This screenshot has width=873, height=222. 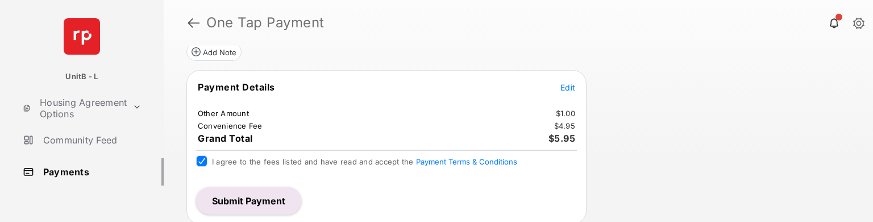 I want to click on span: Grand Total, so click(x=225, y=138).